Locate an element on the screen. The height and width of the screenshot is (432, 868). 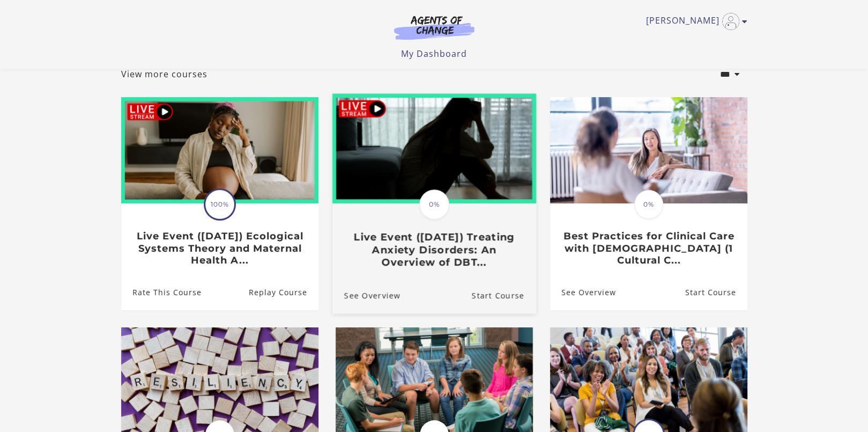
a: Live Event (8/8/25) Ecological Systems Theory and Maternal Health A...: Rate This Course is located at coordinates (161, 292).